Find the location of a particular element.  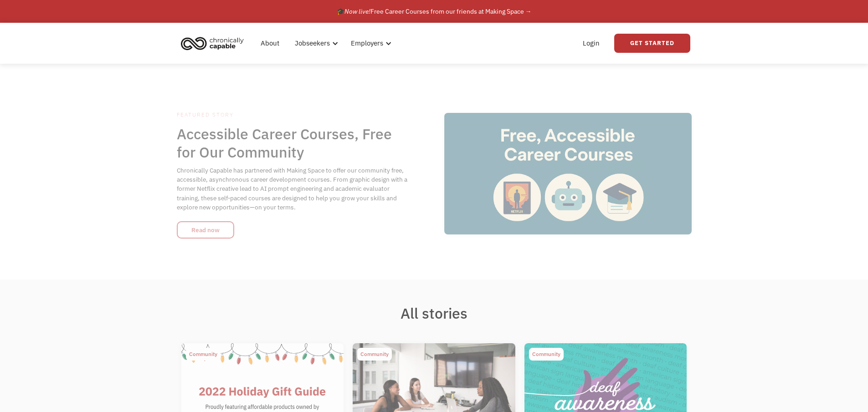

img: Chronically Capable logo is located at coordinates (212, 43).